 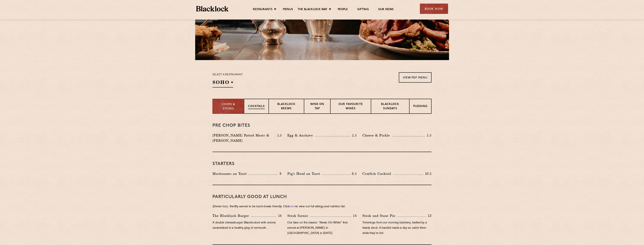 What do you see at coordinates (231, 216) in the screenshot?
I see `p: The Blacklock Burger` at bounding box center [231, 216].